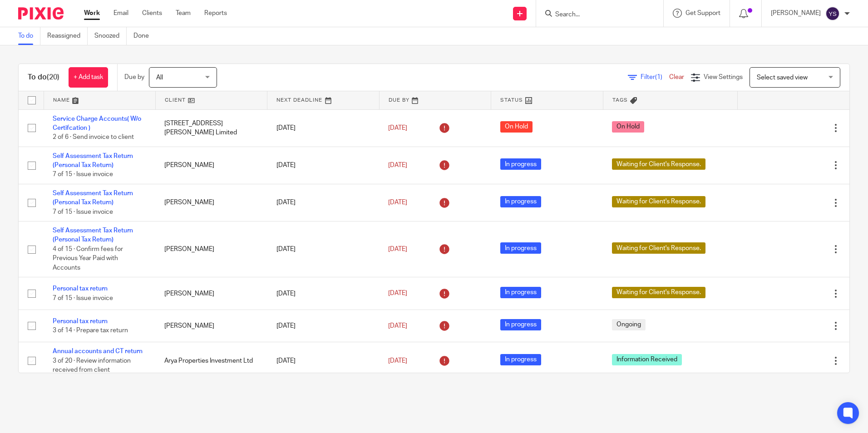  I want to click on span: All, so click(159, 78).